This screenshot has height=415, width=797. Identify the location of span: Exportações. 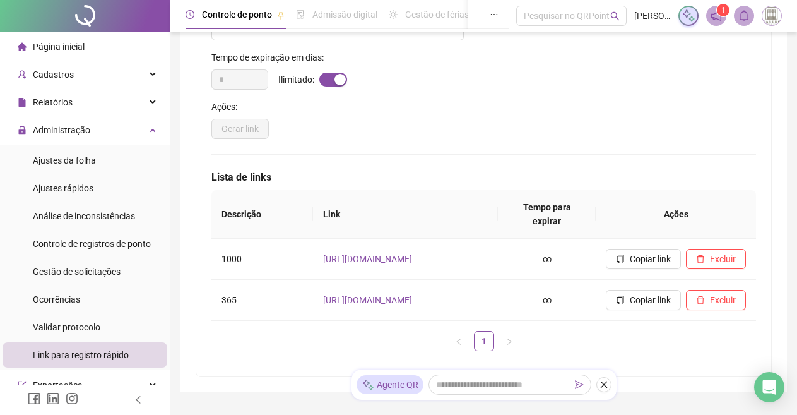
(57, 385).